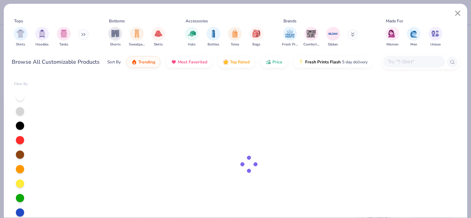 This screenshot has height=218, width=471. Describe the element at coordinates (236, 62) in the screenshot. I see `button: Top Rated` at that location.